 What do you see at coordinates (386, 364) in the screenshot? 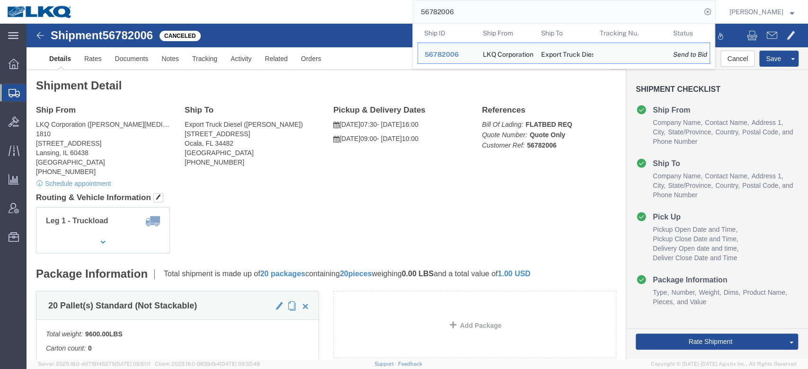
I see `a: Support` at bounding box center [386, 364].